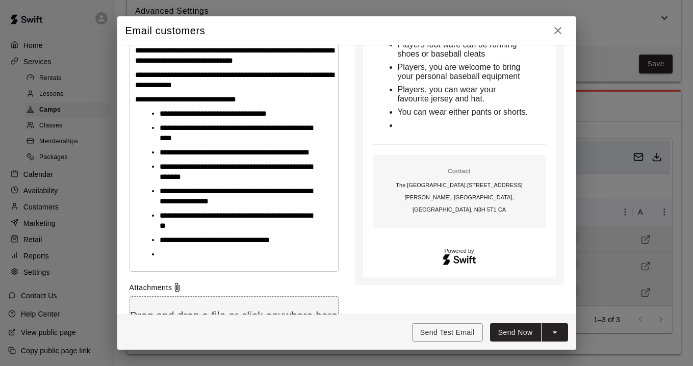  What do you see at coordinates (447, 332) in the screenshot?
I see `button: Send Test Email` at bounding box center [447, 332].